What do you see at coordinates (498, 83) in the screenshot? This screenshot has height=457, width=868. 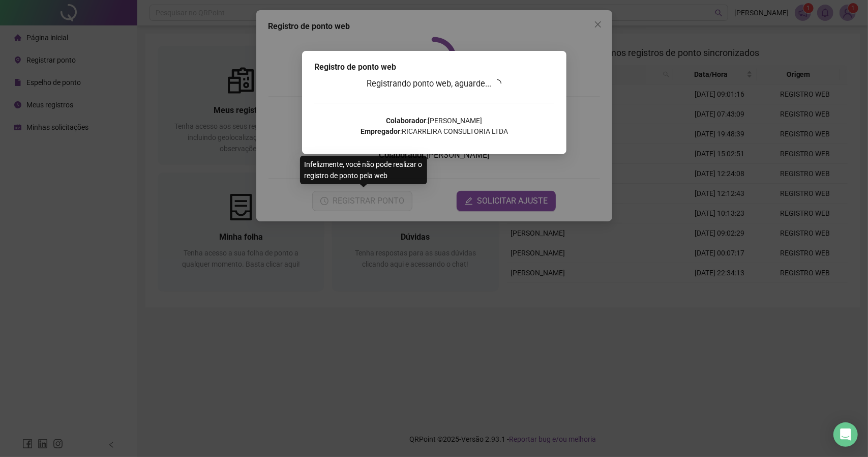 I see `span: loading` at bounding box center [498, 83].